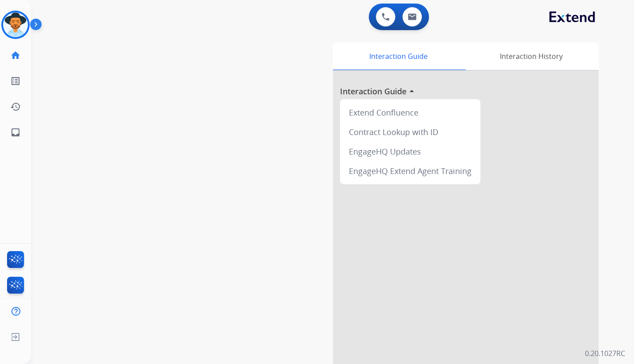  I want to click on div: EngageHQ Updates, so click(410, 152).